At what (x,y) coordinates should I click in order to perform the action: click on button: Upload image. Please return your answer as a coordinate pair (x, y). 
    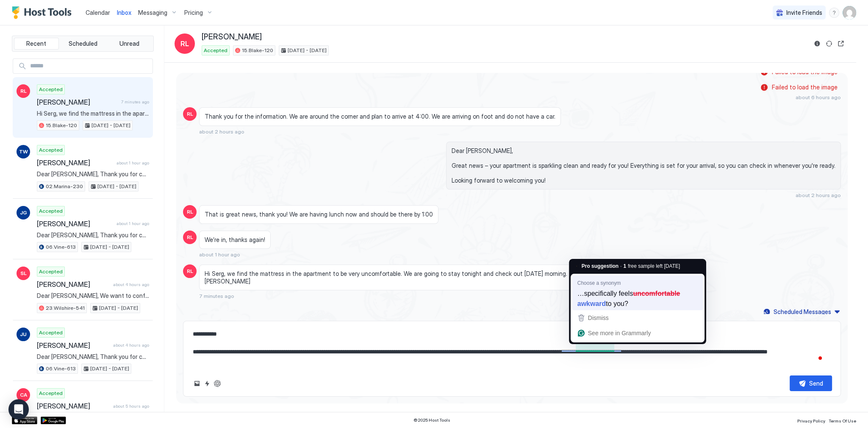
    Looking at the image, I should click on (197, 384).